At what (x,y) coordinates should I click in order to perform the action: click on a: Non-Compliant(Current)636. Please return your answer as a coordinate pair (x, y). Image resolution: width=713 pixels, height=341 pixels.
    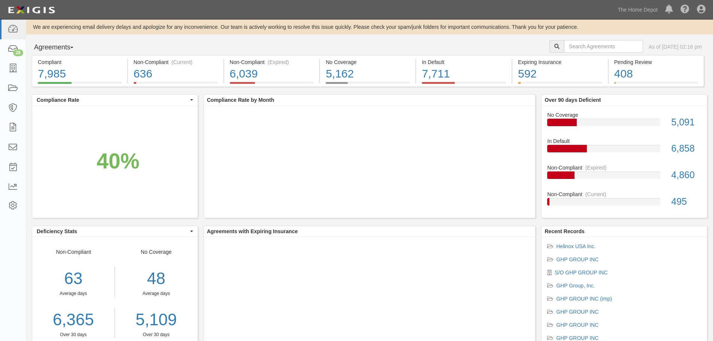
    Looking at the image, I should click on (175, 85).